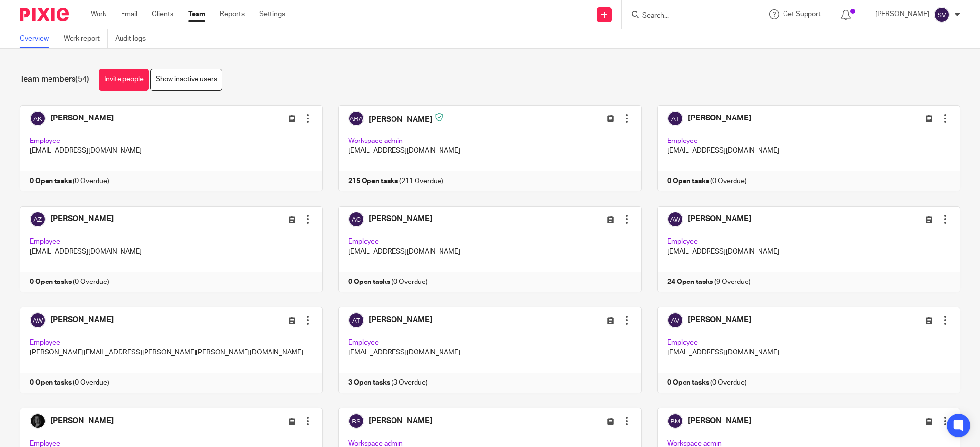 This screenshot has height=447, width=980. I want to click on a: Email, so click(129, 14).